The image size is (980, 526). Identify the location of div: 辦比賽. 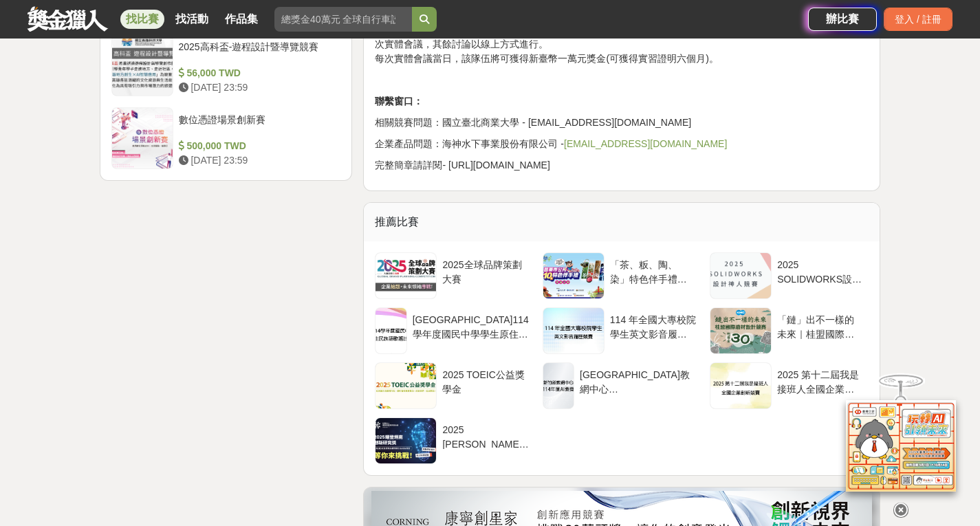
(842, 19).